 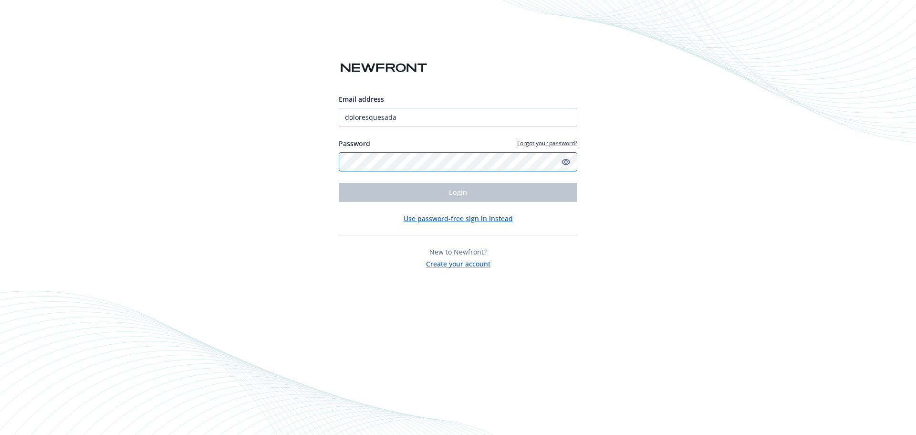 What do you see at coordinates (458, 218) in the screenshot?
I see `button: Use password-free sign in instead` at bounding box center [458, 218].